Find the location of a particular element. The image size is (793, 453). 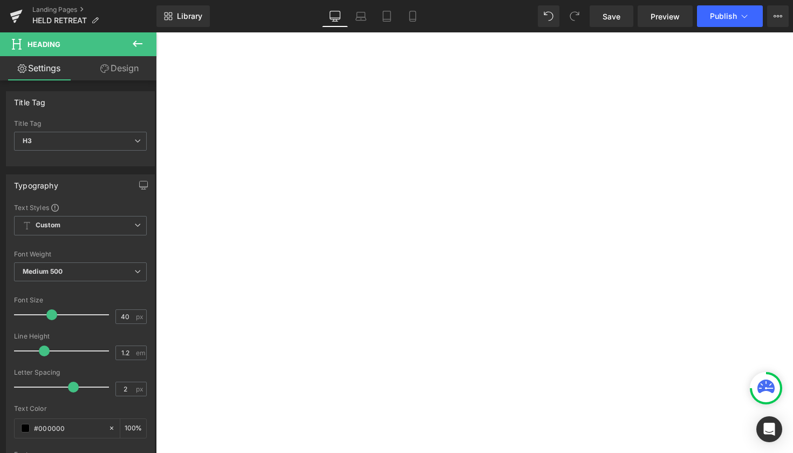

button: Undo is located at coordinates (549, 16).